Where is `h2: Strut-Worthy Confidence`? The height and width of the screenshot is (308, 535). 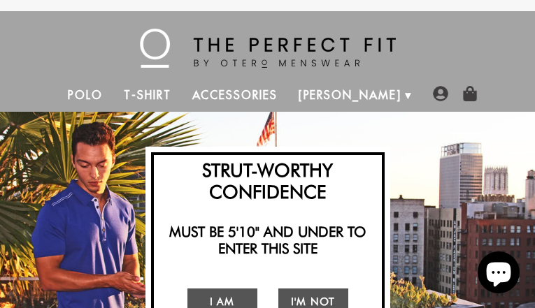 h2: Strut-Worthy Confidence is located at coordinates (268, 181).